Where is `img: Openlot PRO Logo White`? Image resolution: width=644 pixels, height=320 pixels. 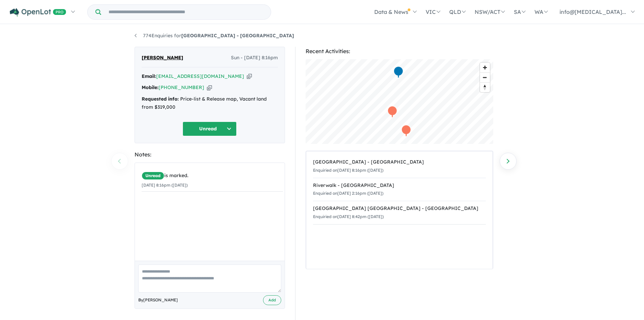 img: Openlot PRO Logo White is located at coordinates (38, 12).